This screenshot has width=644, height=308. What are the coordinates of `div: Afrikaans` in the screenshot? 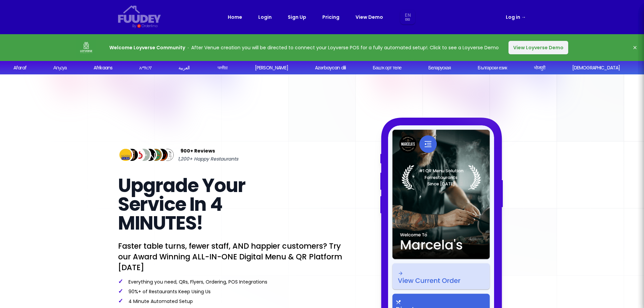 It's located at (97, 68).